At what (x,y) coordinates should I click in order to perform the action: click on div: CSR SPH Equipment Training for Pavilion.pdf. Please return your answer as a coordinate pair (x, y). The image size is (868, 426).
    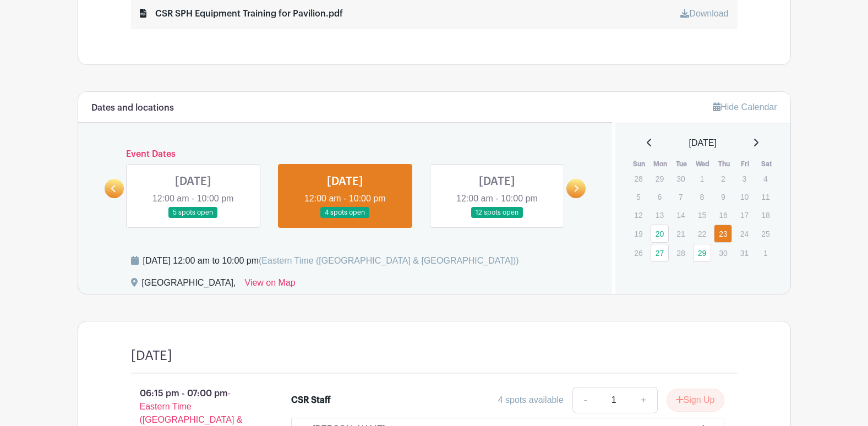
    Looking at the image, I should click on (241, 14).